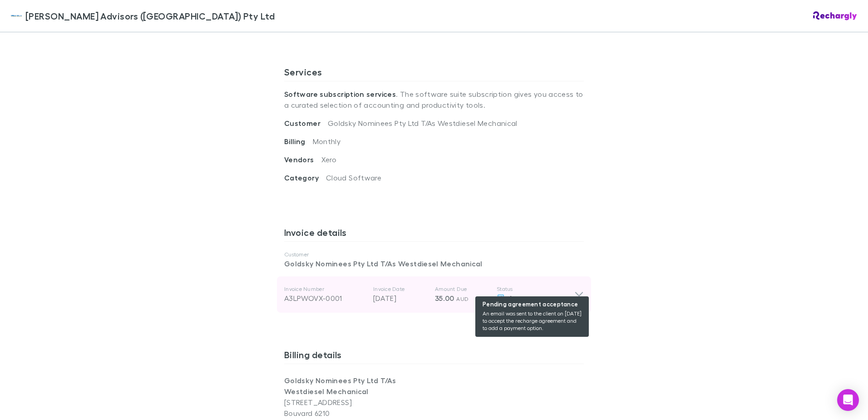  Describe the element at coordinates (423, 122) in the screenshot. I see `span: Goldsky Nominees Pty Ltd T/As Westdiesel Mechanical` at that location.